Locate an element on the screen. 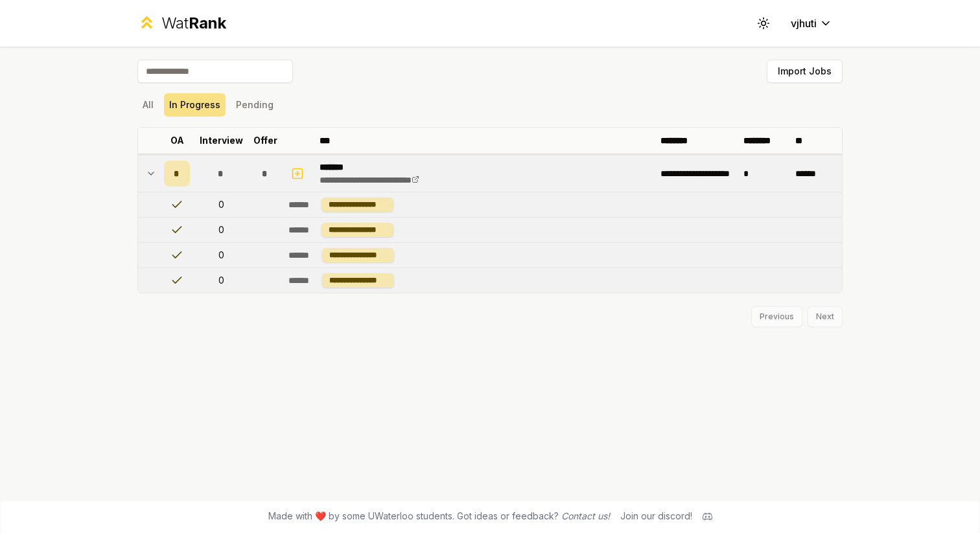  p: Offer is located at coordinates (265, 140).